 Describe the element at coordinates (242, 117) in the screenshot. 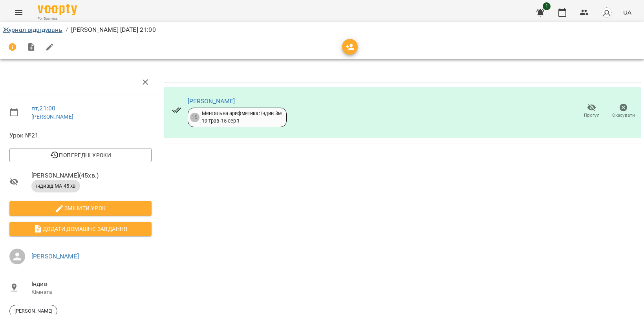

I see `div: Ментальна арифметика: Індив 3м 19 трав - 15 серп` at that location.